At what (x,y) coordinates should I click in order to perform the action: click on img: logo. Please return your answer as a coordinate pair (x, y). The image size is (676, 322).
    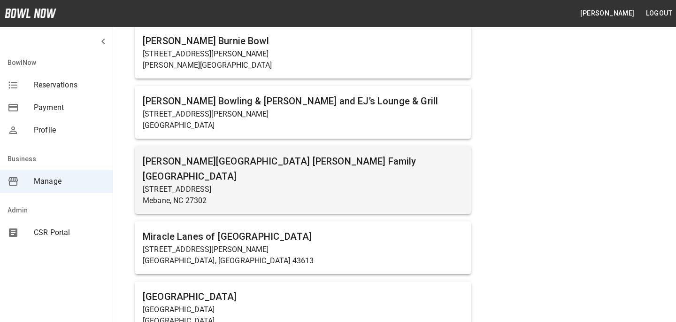
    Looking at the image, I should click on (31, 13).